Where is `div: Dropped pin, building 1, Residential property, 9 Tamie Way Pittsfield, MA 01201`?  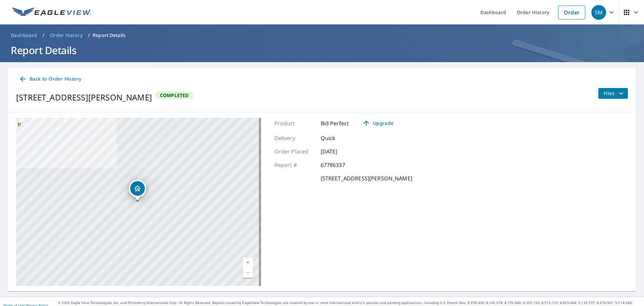
div: Dropped pin, building 1, Residential property, 9 Tamie Way Pittsfield, MA 01201 is located at coordinates (137, 190).